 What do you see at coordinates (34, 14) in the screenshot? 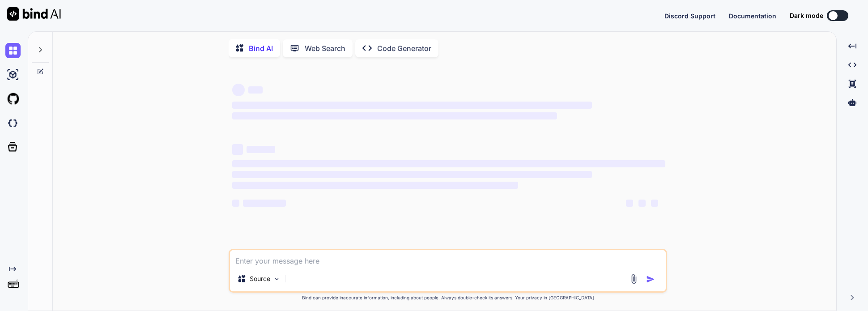
I see `img: Bind AI` at bounding box center [34, 14].